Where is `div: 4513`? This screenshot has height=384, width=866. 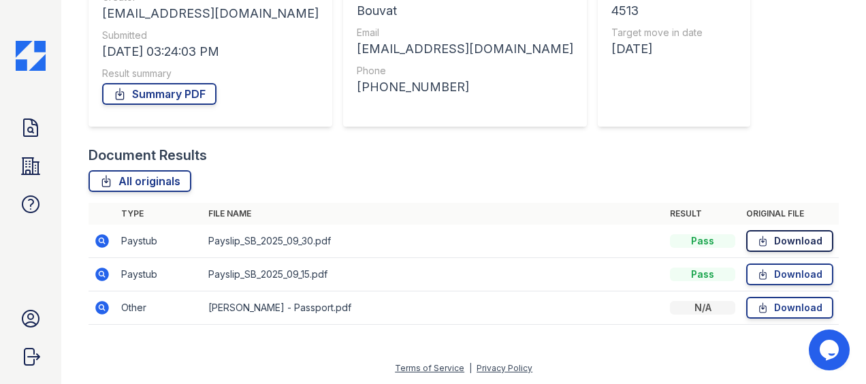
div: 4513 is located at coordinates (664, 11).